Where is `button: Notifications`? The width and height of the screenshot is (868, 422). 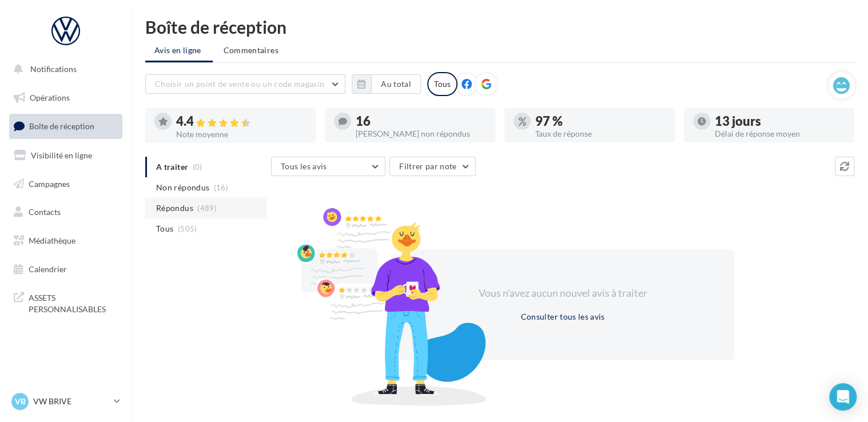 button: Notifications is located at coordinates (64, 69).